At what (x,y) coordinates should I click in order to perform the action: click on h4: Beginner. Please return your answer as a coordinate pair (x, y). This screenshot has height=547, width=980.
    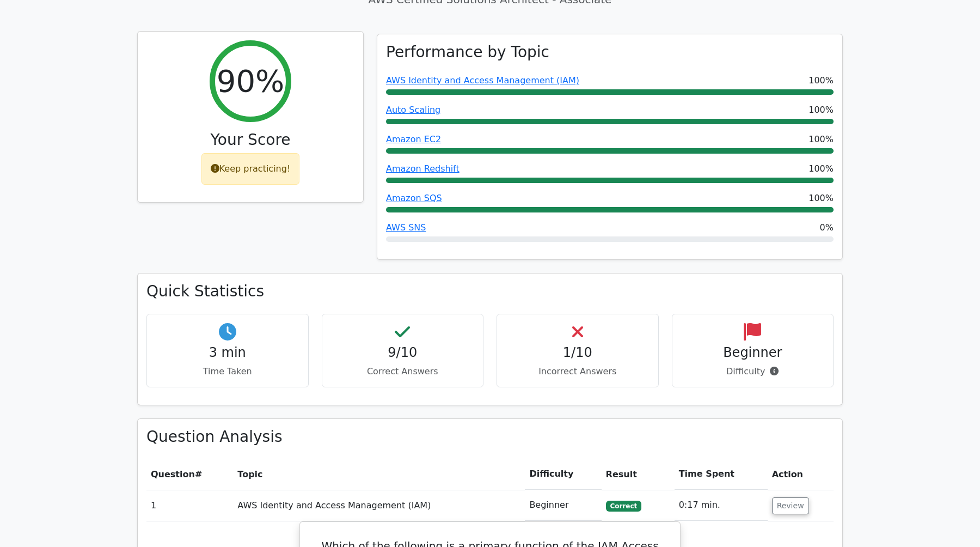
    Looking at the image, I should click on (752, 353).